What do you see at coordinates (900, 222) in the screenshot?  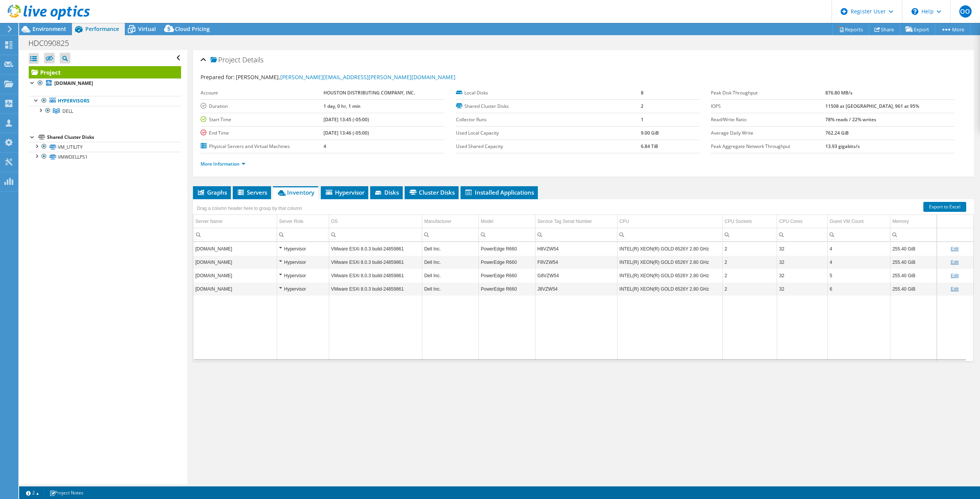 I see `div: Memory` at bounding box center [900, 222].